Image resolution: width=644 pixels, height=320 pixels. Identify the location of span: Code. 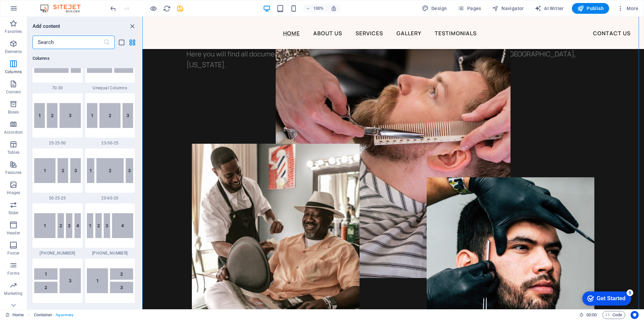
(614, 315).